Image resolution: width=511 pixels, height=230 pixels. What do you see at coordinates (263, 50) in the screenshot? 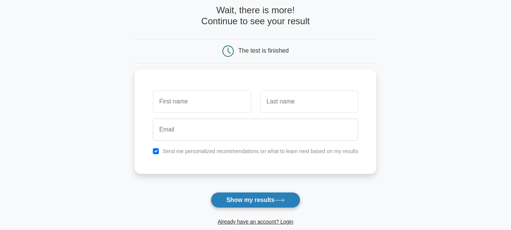
I see `div: The test is finished` at bounding box center [263, 50].